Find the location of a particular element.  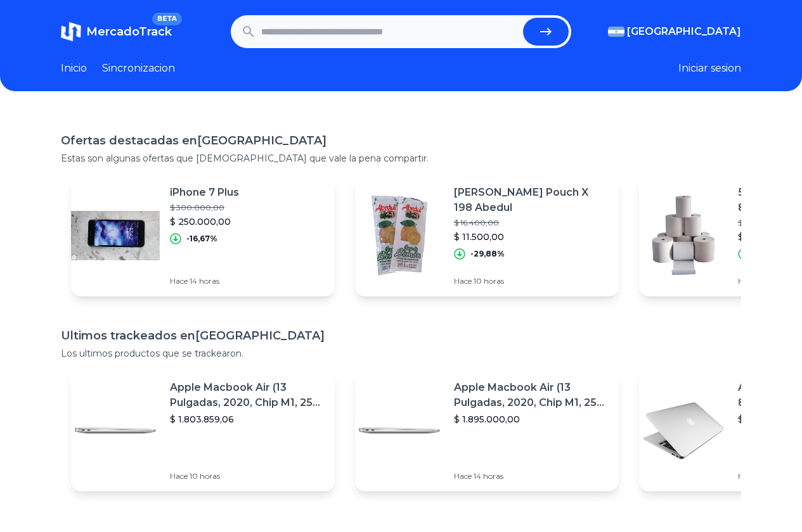

span: MercadoTrack is located at coordinates (129, 32).